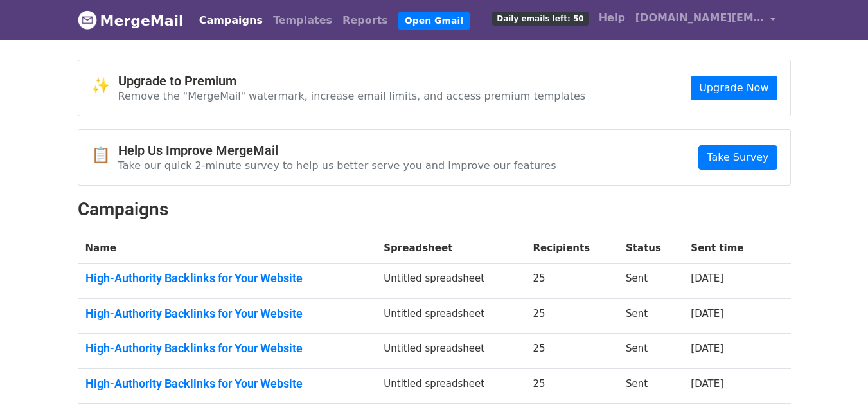 Image resolution: width=868 pixels, height=412 pixels. What do you see at coordinates (227, 248) in the screenshot?
I see `th: Name` at bounding box center [227, 248].